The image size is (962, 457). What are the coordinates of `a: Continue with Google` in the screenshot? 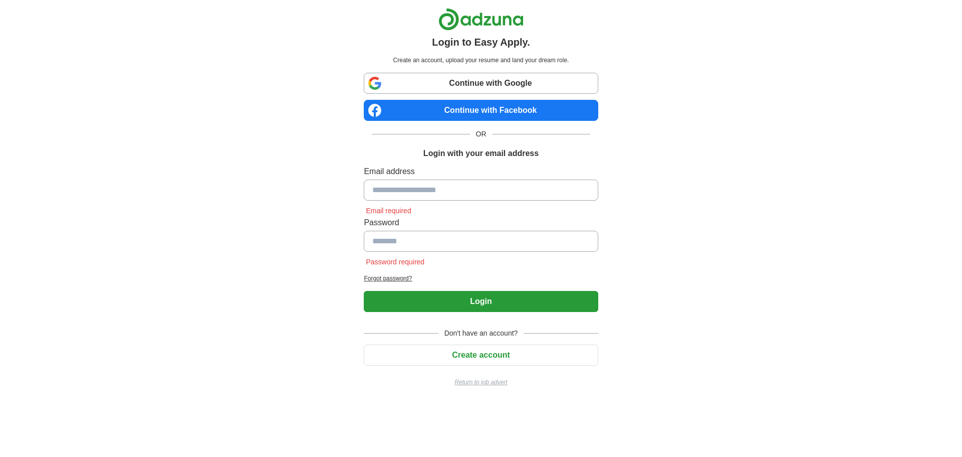 It's located at (481, 83).